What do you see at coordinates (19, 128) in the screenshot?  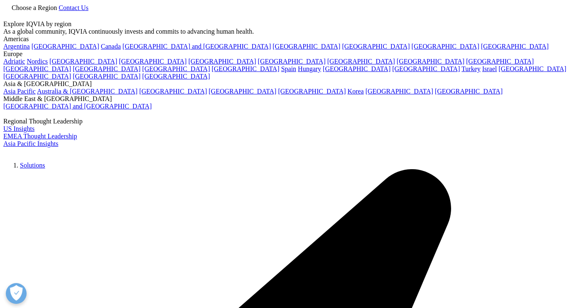 I see `a: US Insights` at bounding box center [19, 128].